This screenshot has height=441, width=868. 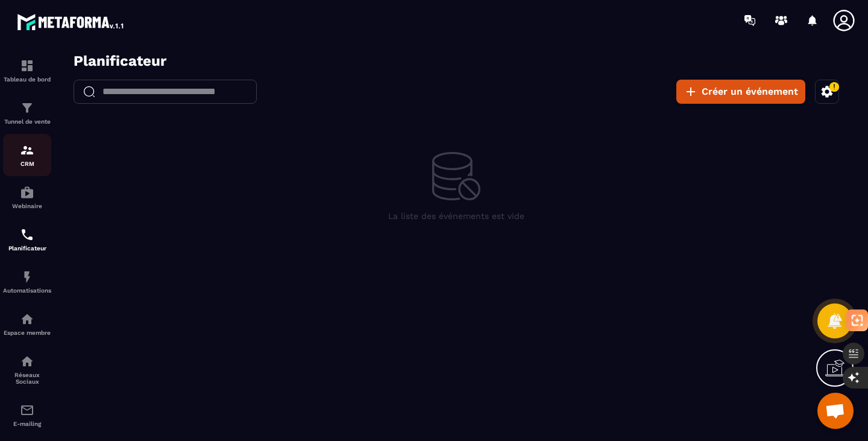 What do you see at coordinates (27, 423) in the screenshot?
I see `p: E-mailing` at bounding box center [27, 423].